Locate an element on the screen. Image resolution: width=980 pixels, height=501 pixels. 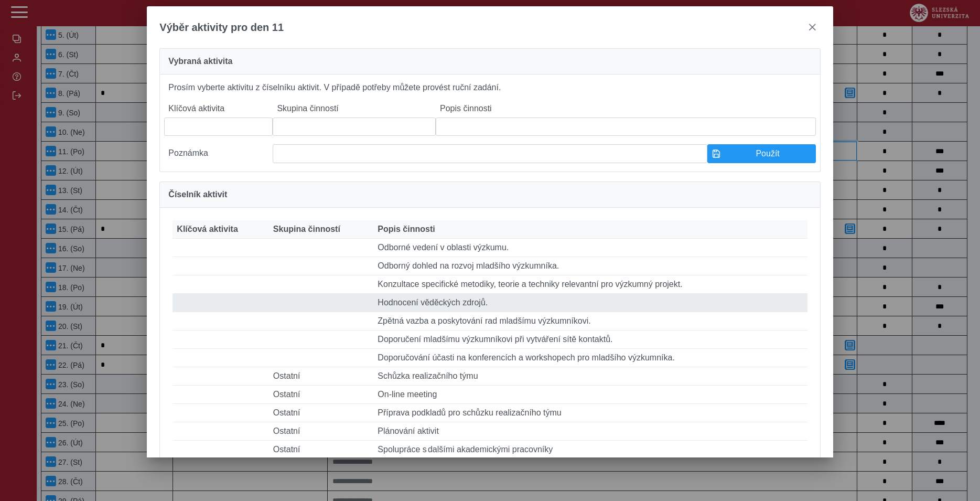
td: Schůzka realizačního týmu is located at coordinates (590, 376).